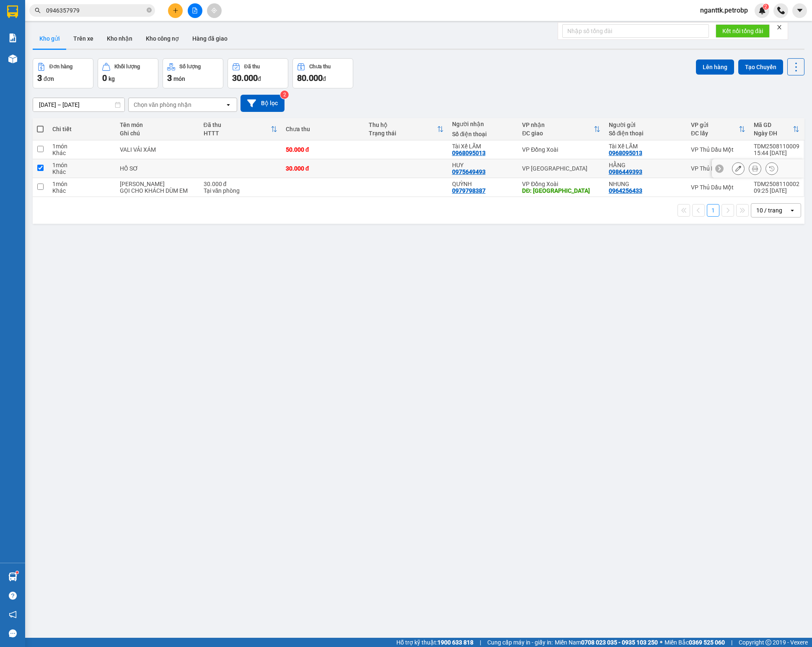  Describe the element at coordinates (158, 184) in the screenshot. I see `div: Bánh Tráng` at that location.